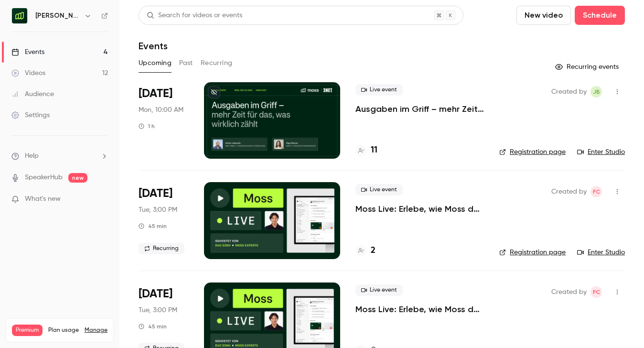  What do you see at coordinates (78, 178) in the screenshot?
I see `span: new` at bounding box center [78, 178].